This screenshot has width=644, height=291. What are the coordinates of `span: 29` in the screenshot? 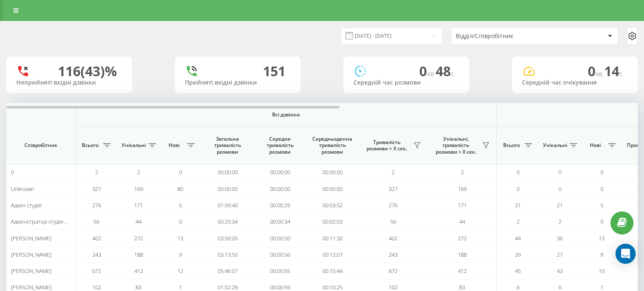 It's located at (518, 254).